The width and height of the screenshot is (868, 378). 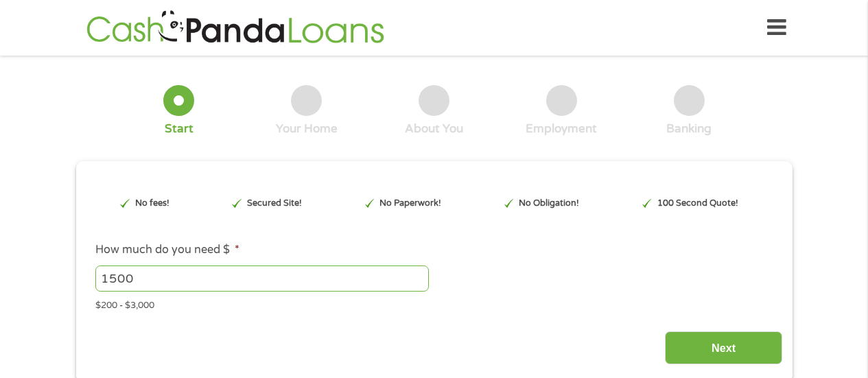 I want to click on p: No fees!, so click(x=153, y=203).